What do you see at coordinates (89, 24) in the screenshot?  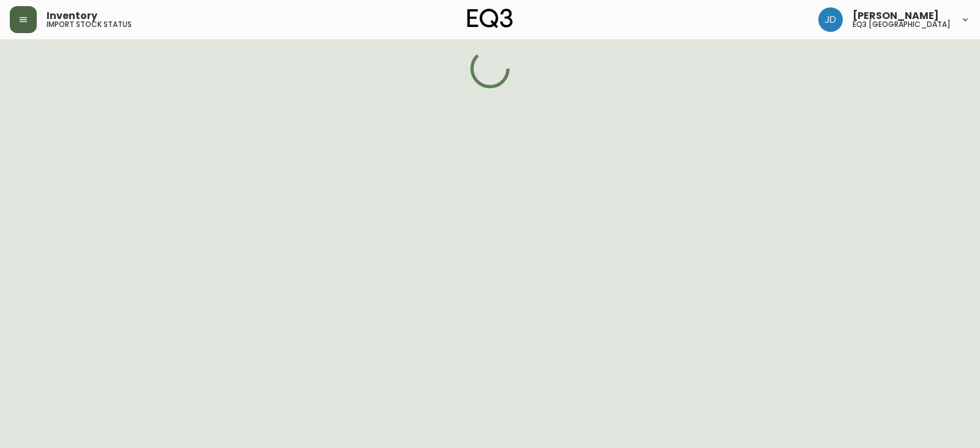 I see `h5: import stock status` at bounding box center [89, 24].